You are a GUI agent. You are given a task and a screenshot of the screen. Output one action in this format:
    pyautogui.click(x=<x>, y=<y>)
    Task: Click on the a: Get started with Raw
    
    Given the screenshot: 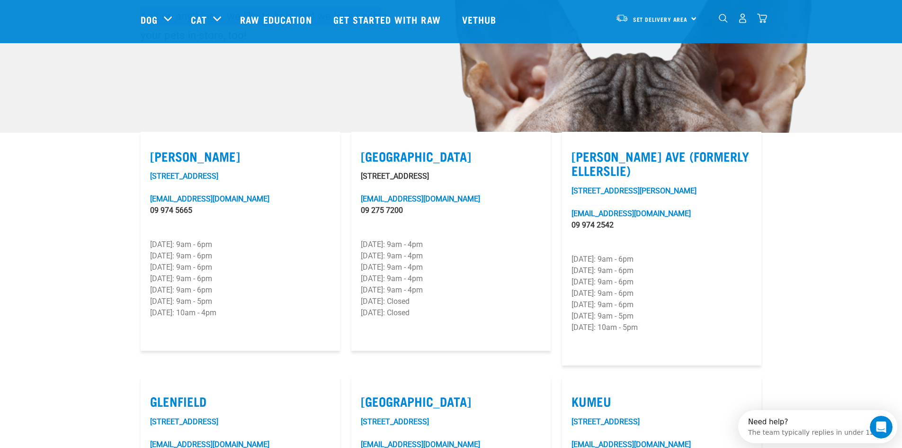 What is the action you would take?
    pyautogui.click(x=388, y=19)
    